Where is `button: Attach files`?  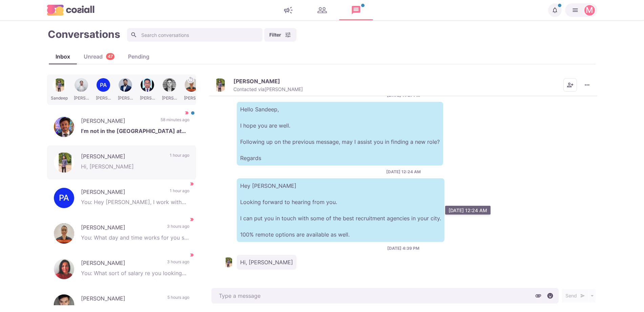 button: Attach files is located at coordinates (538, 296).